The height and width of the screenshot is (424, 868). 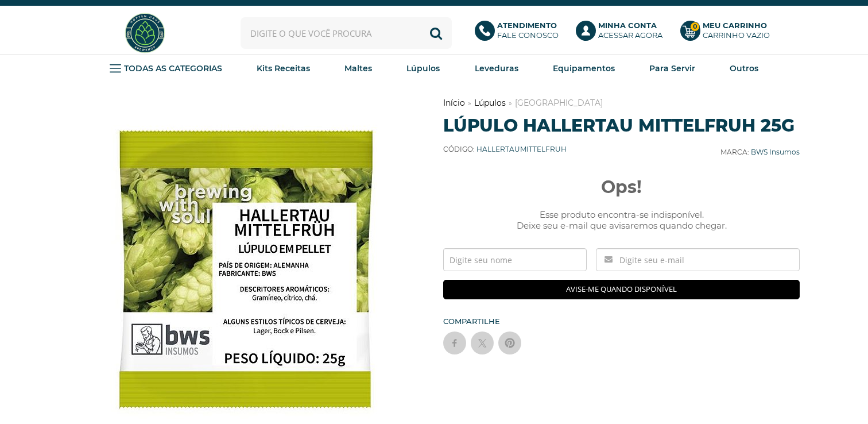 I want to click on img: Hopfen Haus BrewShop, so click(x=144, y=33).